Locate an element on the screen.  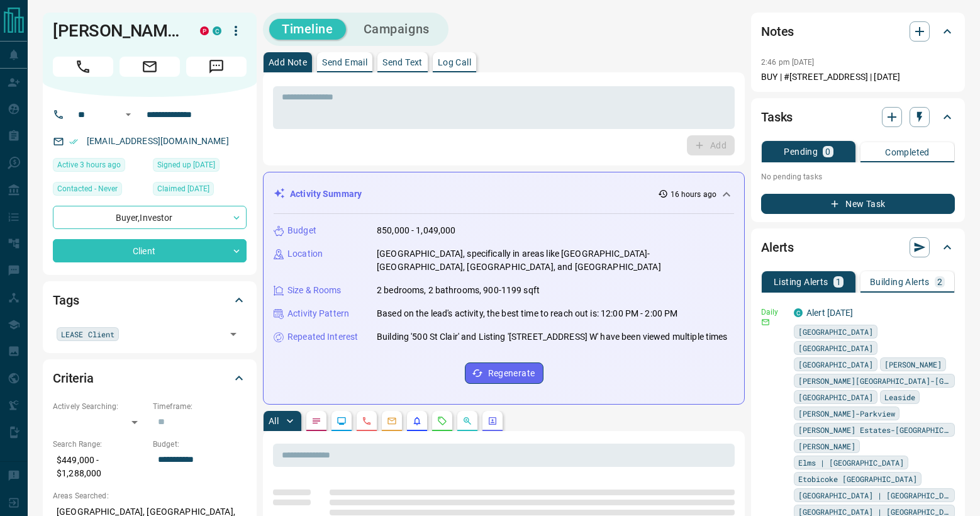
span: Active 3 hours ago is located at coordinates (89, 165).